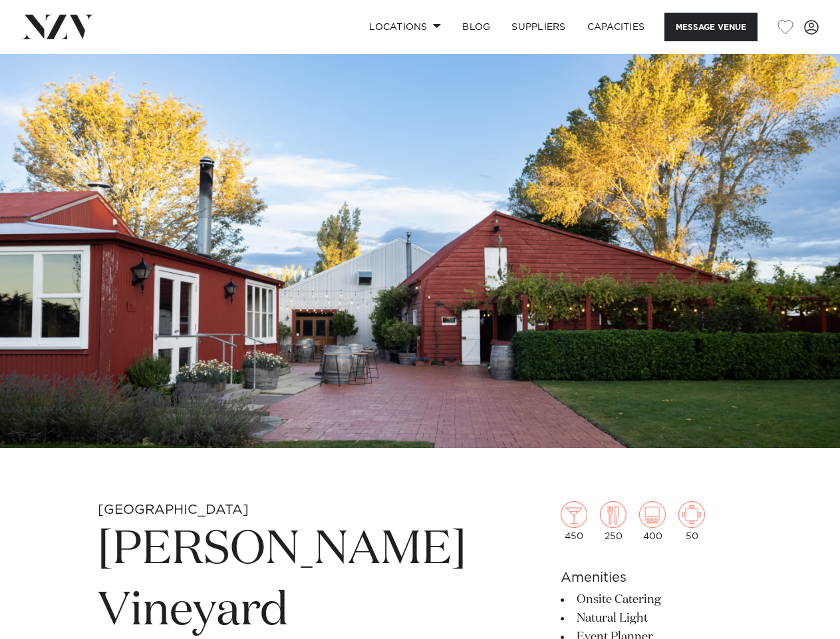  I want to click on a: BLOG, so click(476, 26).